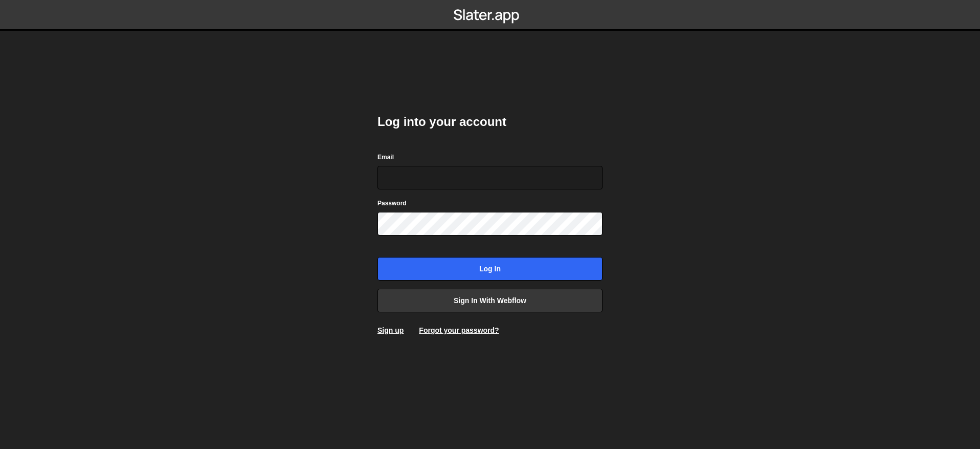  I want to click on input: Log in, so click(490, 268).